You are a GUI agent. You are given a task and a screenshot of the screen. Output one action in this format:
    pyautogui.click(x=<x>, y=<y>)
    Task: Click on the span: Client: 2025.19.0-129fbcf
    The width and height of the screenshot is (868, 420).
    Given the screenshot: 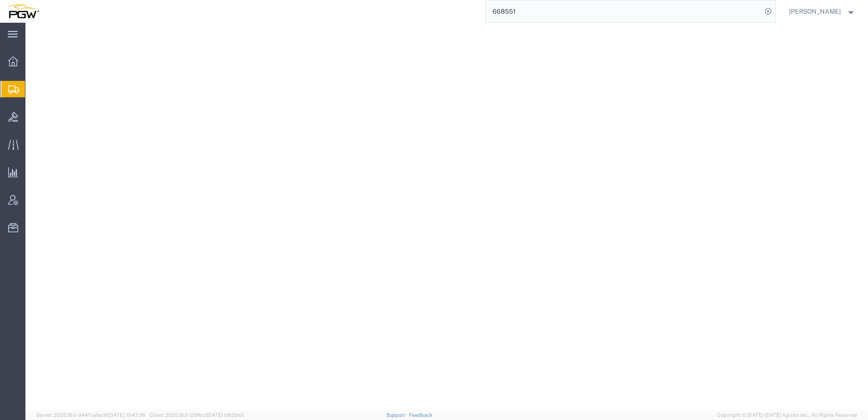 What is the action you would take?
    pyautogui.click(x=196, y=415)
    